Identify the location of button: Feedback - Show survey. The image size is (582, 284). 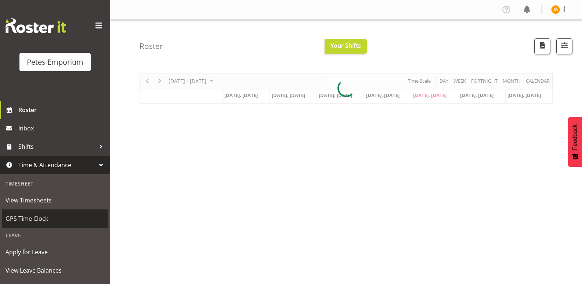
(575, 142).